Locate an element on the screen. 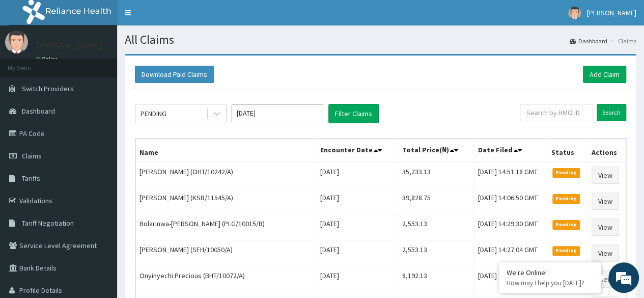 The width and height of the screenshot is (644, 298). input: Search is located at coordinates (611, 112).